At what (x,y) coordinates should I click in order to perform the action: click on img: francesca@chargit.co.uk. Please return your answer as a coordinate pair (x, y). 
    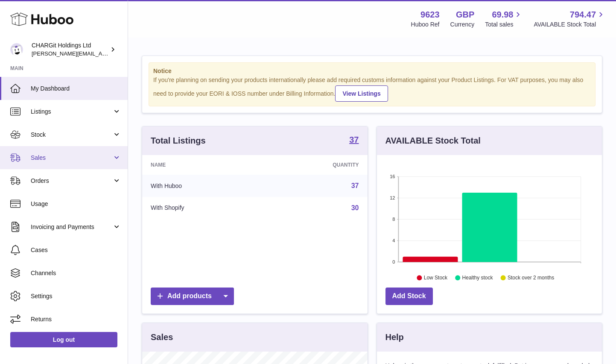
    Looking at the image, I should click on (17, 50).